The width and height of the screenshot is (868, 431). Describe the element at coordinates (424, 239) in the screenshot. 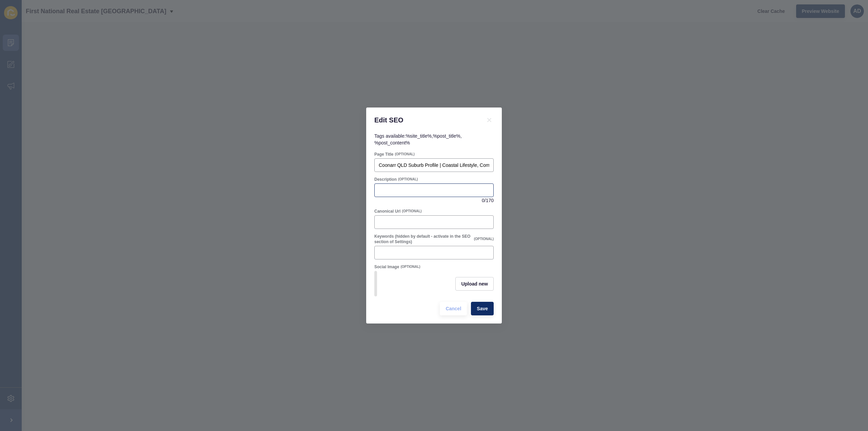

I see `label: Keywords (hidden by default - activate in the SEO section of Settings)` at that location.